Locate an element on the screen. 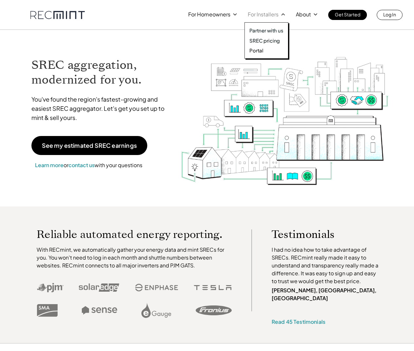 This screenshot has width=414, height=351. a: See my estimated SREC earnings is located at coordinates (89, 145).